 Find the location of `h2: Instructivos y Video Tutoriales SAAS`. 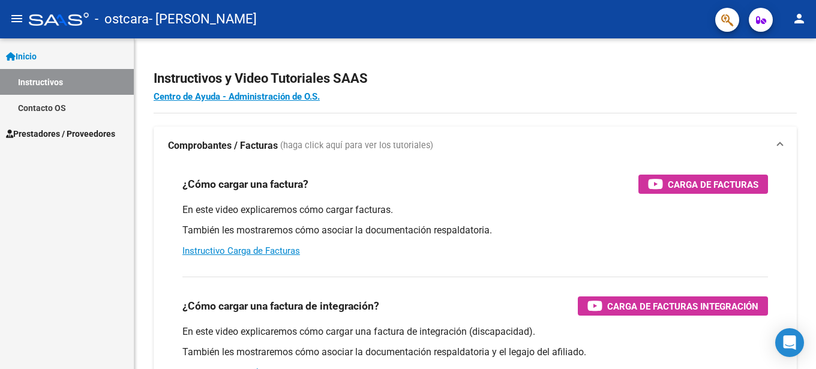

h2: Instructivos y Video Tutoriales SAAS is located at coordinates (475, 79).